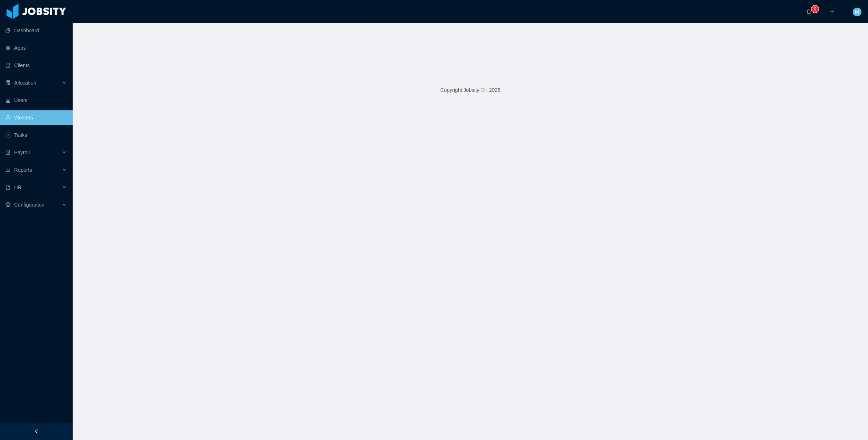  Describe the element at coordinates (832, 11) in the screenshot. I see `i: icon: plus` at that location.